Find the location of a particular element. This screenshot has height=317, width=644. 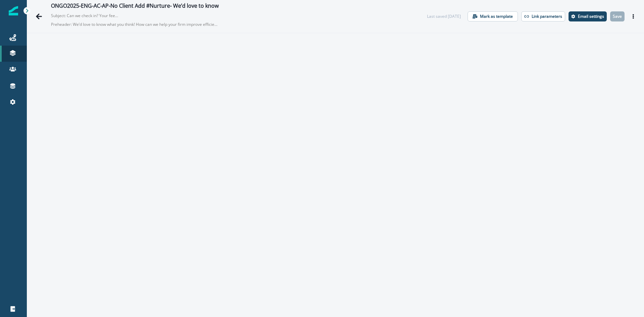

button: Save is located at coordinates (617, 16).